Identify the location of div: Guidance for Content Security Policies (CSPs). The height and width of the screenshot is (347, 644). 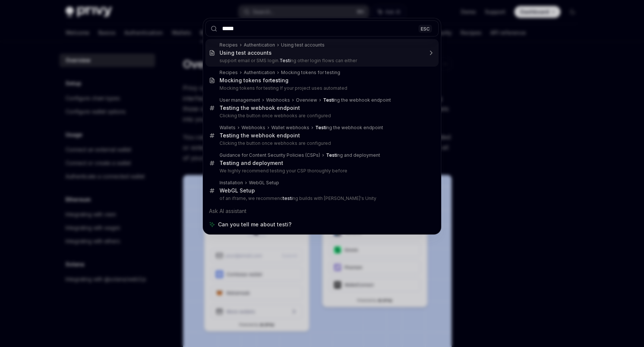
(270, 155).